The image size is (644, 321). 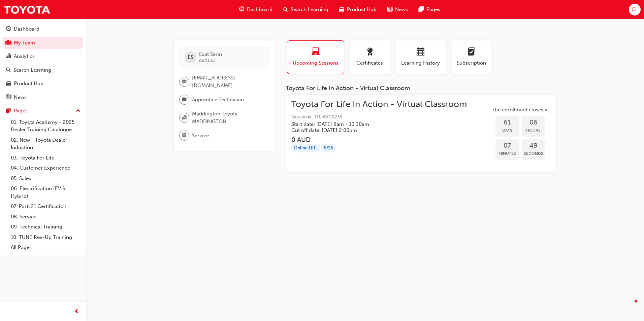 I want to click on span: Apprentice Technician, so click(x=218, y=100).